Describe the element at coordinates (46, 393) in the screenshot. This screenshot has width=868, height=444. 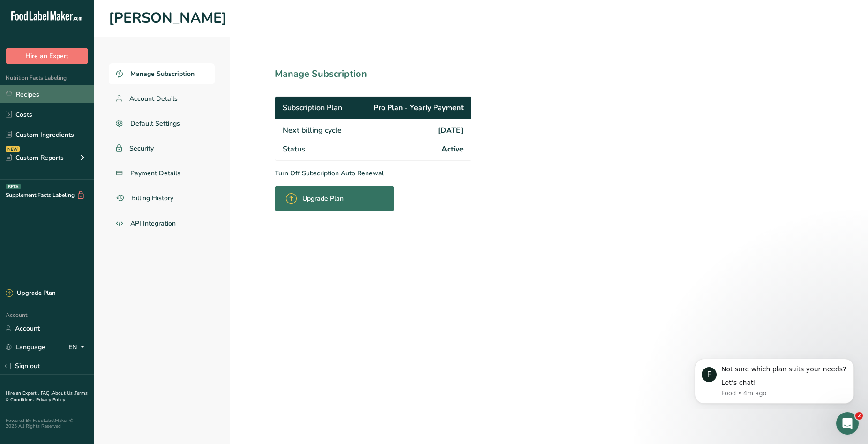
I see `a: FAQ .` at that location.